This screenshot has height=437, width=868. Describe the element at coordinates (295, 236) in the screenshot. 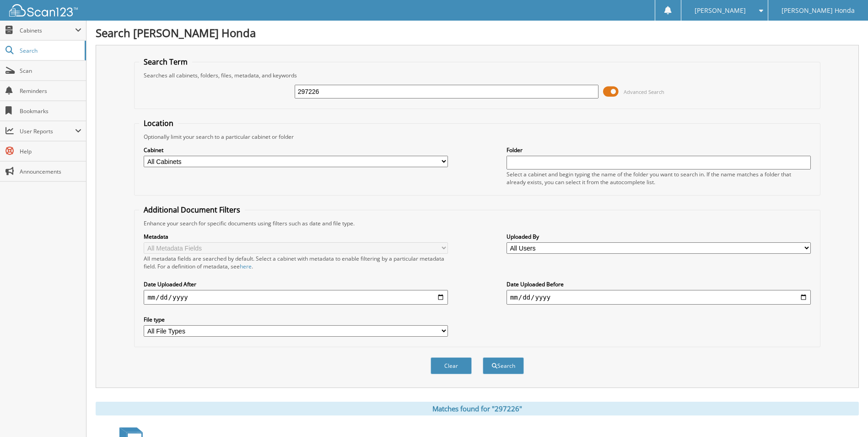

I see `label: Metadata` at that location.